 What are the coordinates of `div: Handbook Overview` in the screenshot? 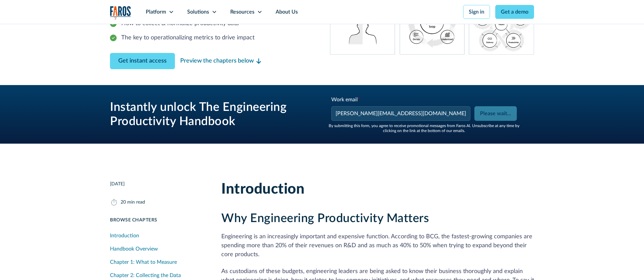 It's located at (134, 249).